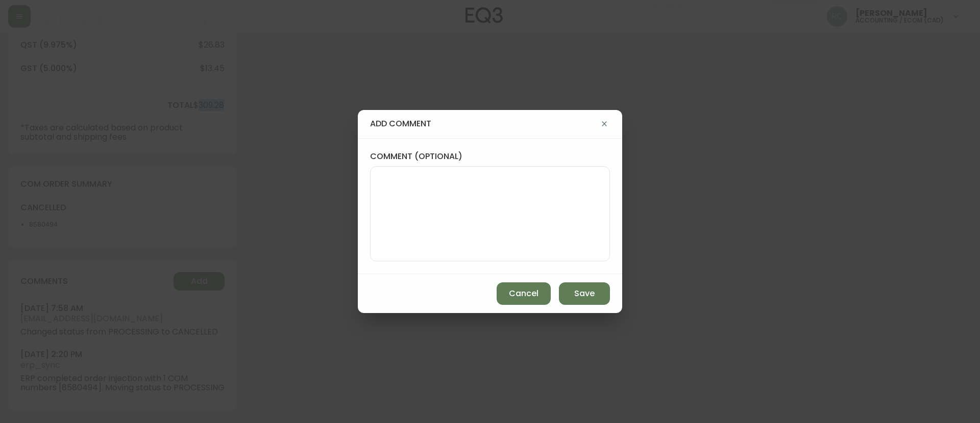  What do you see at coordinates (584, 293) in the screenshot?
I see `button: Save` at bounding box center [584, 293].